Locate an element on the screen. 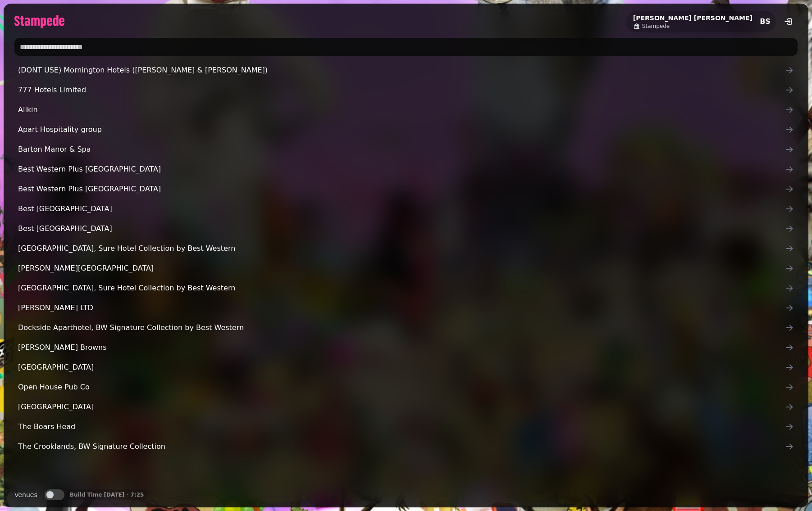  a: The Crooklands, BW Signature Collection is located at coordinates (406, 447).